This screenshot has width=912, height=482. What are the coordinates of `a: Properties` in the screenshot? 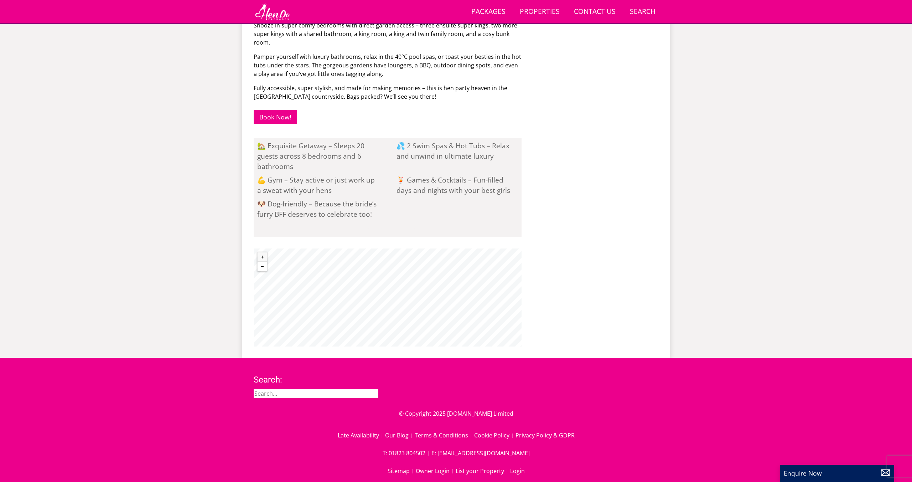 It's located at (540, 12).